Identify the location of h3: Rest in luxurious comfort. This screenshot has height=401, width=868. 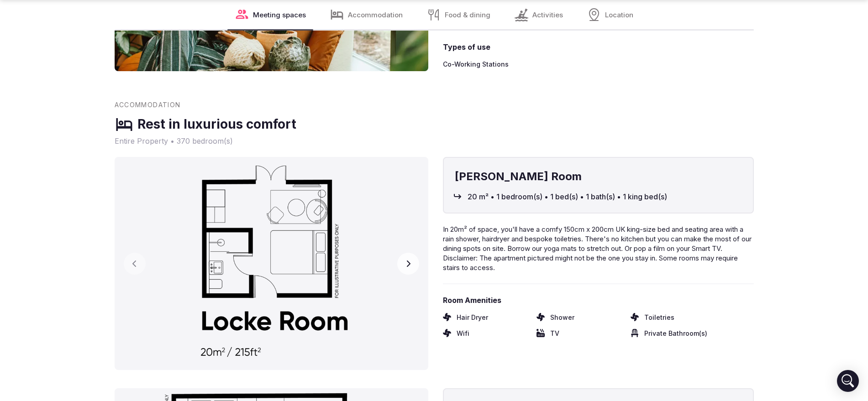
(217, 124).